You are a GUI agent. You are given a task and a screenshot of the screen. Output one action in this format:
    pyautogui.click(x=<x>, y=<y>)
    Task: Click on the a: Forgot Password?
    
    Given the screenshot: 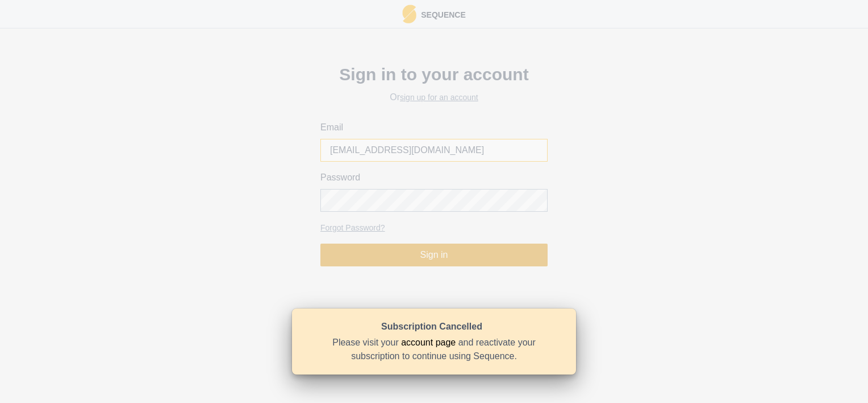 What is the action you would take?
    pyautogui.click(x=353, y=227)
    